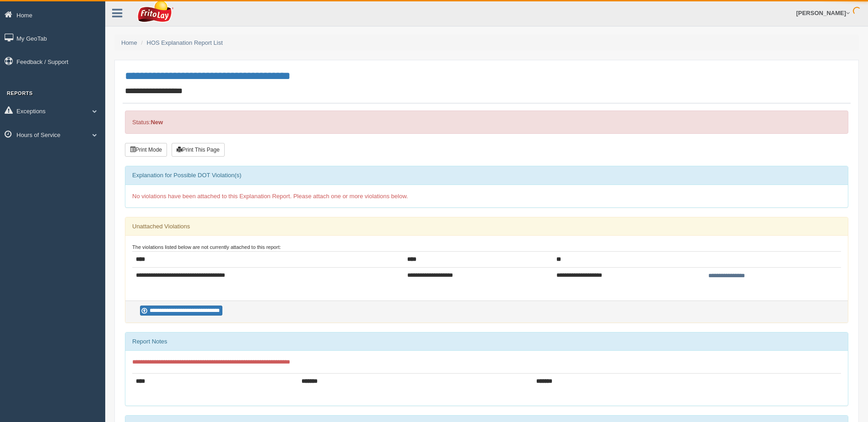  I want to click on div: Explanation for Possible DOT Violation(s), so click(486, 175).